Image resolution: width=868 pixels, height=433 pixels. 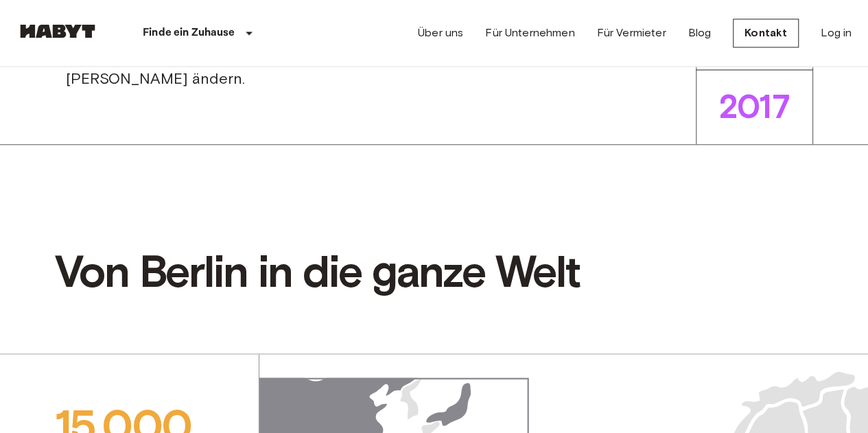 What do you see at coordinates (189, 33) in the screenshot?
I see `p: Finde ein Zuhause` at bounding box center [189, 33].